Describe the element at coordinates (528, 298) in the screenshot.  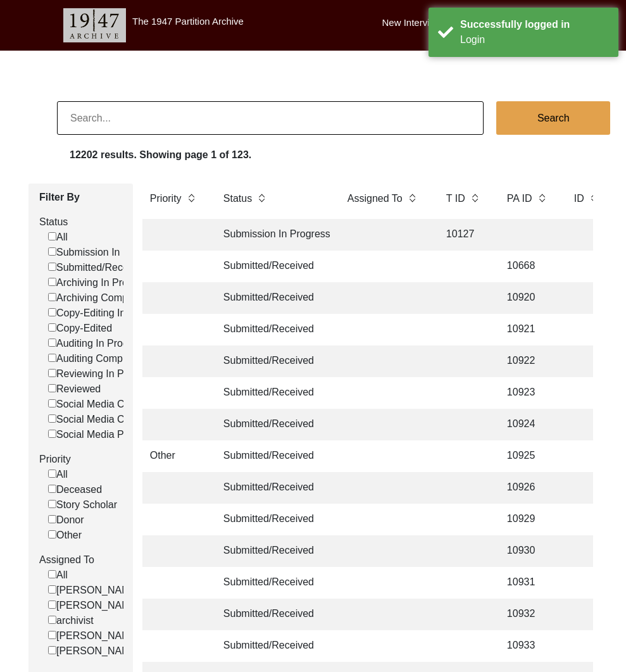
I see `td: 10920` at that location.